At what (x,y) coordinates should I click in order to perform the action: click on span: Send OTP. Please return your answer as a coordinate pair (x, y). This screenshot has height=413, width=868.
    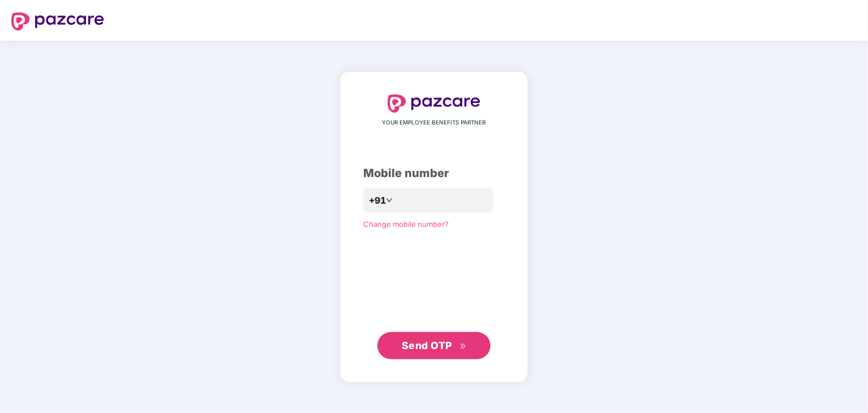
    Looking at the image, I should click on (427, 345).